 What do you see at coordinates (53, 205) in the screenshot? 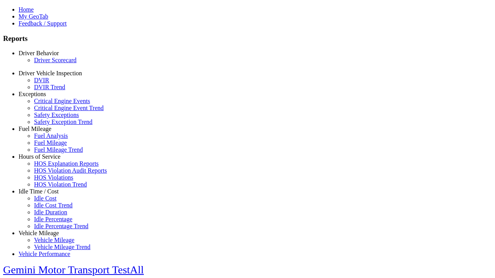
I see `a: Idle Cost Trend` at bounding box center [53, 205].